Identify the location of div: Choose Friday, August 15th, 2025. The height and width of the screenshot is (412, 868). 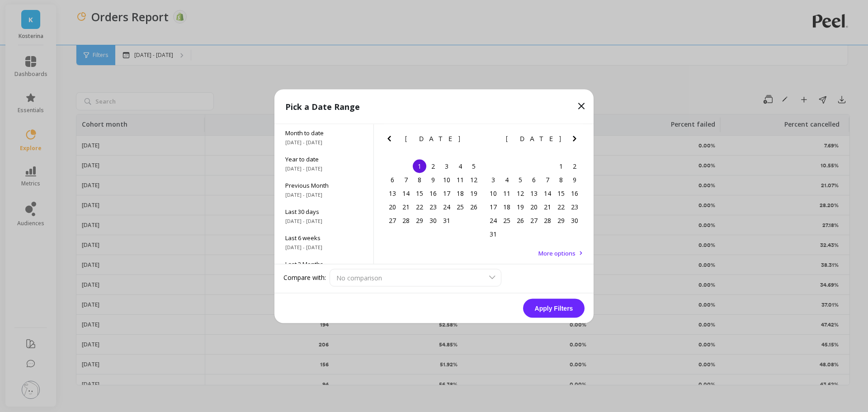
(561, 193).